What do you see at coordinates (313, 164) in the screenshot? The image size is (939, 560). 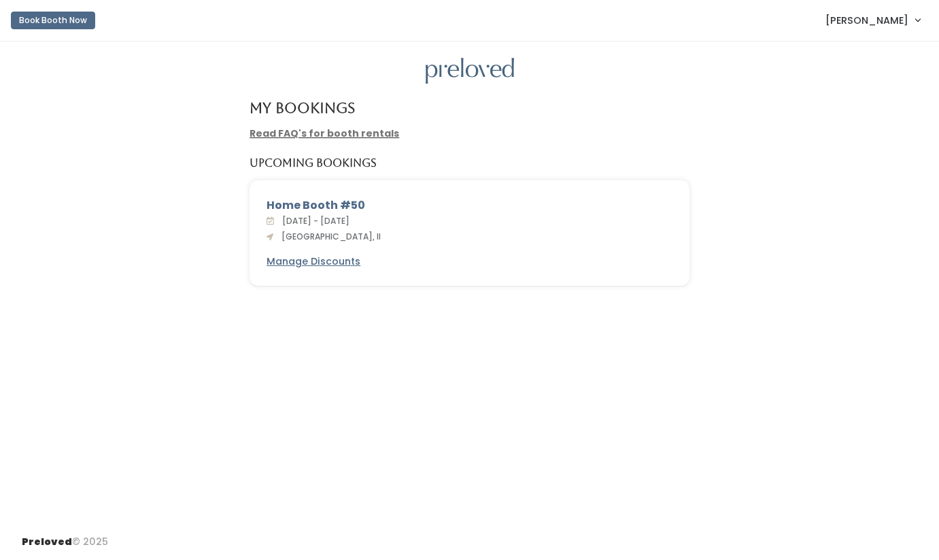 I see `h5: Upcoming Bookings` at bounding box center [313, 164].